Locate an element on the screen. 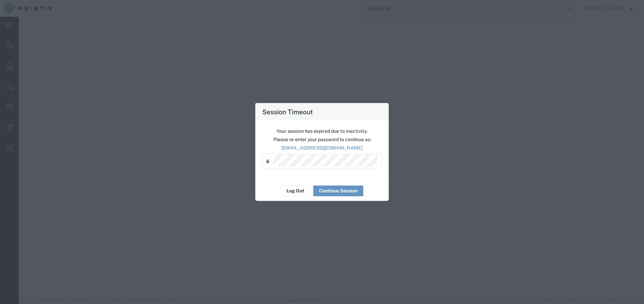 This screenshot has width=644, height=304. p: Please re-enter your password to continue as: is located at coordinates (322, 139).